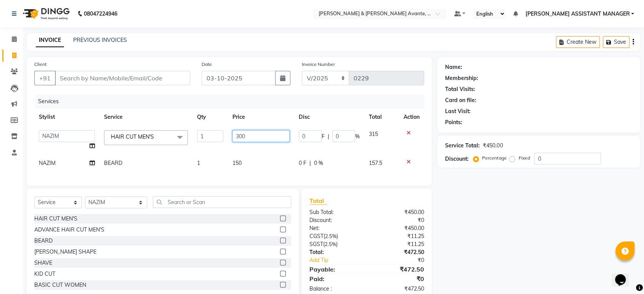 This screenshot has height=294, width=644. I want to click on button: Create New, so click(578, 42).